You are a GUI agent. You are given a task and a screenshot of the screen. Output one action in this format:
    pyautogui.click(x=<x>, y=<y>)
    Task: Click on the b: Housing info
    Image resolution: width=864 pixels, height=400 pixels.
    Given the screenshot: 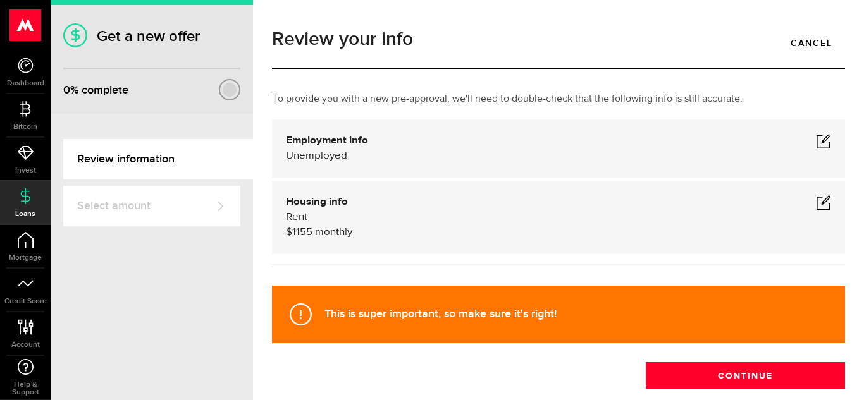 What is the action you would take?
    pyautogui.click(x=317, y=202)
    